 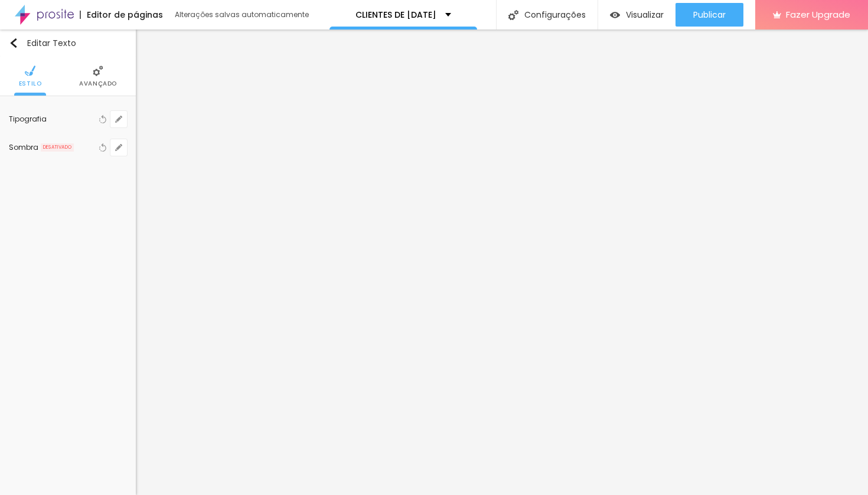 I want to click on span: Publicar, so click(x=709, y=15).